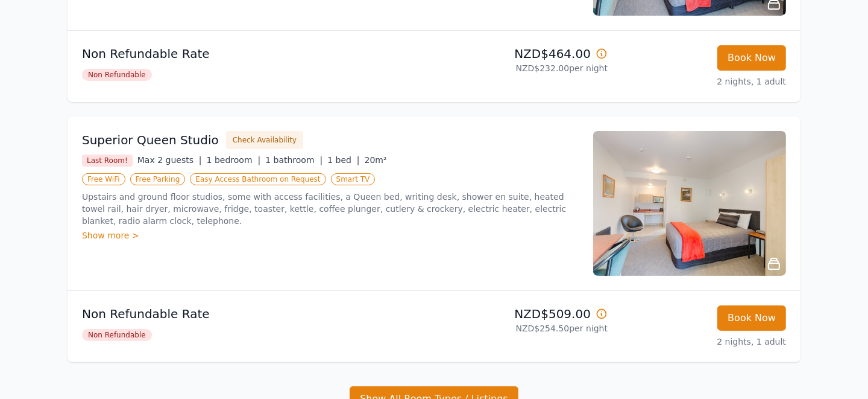  I want to click on span: 1 bedroom |, so click(234, 160).